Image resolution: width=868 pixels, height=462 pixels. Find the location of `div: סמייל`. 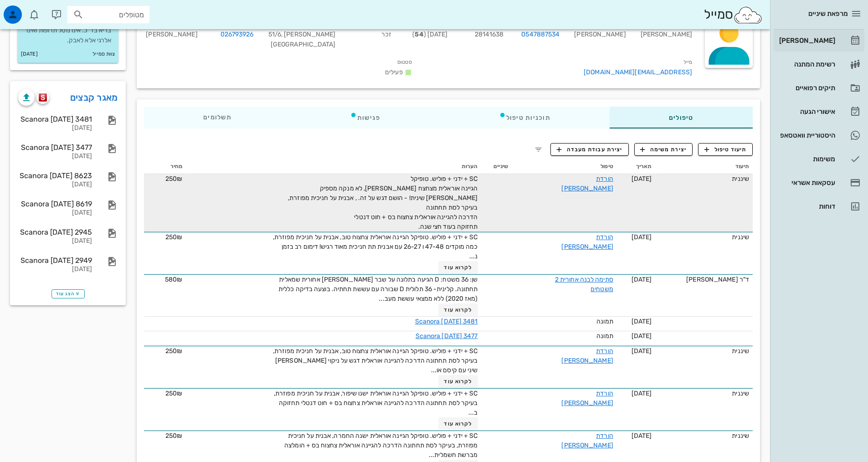

div: סמייל is located at coordinates (733, 14).